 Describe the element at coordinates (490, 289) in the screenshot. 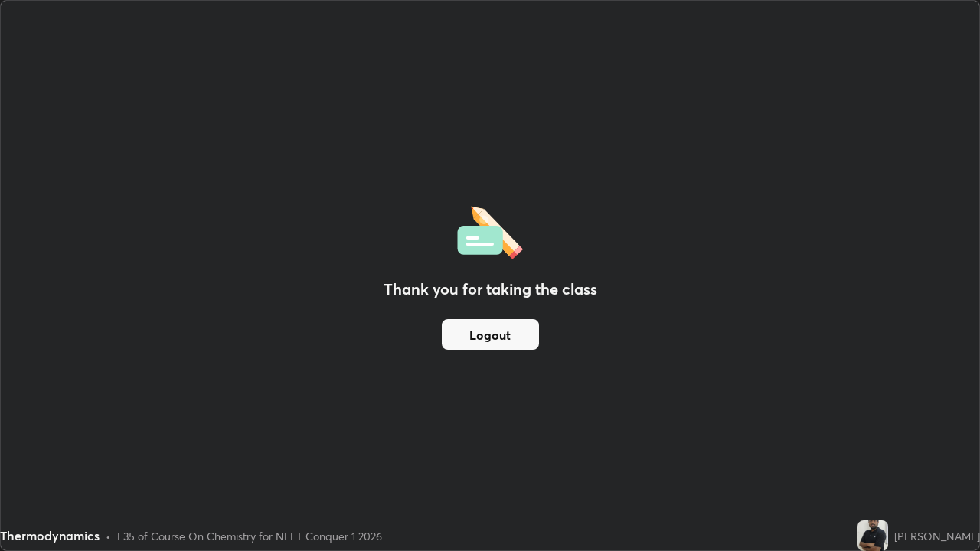

I see `h2: Thank you for taking the class` at that location.